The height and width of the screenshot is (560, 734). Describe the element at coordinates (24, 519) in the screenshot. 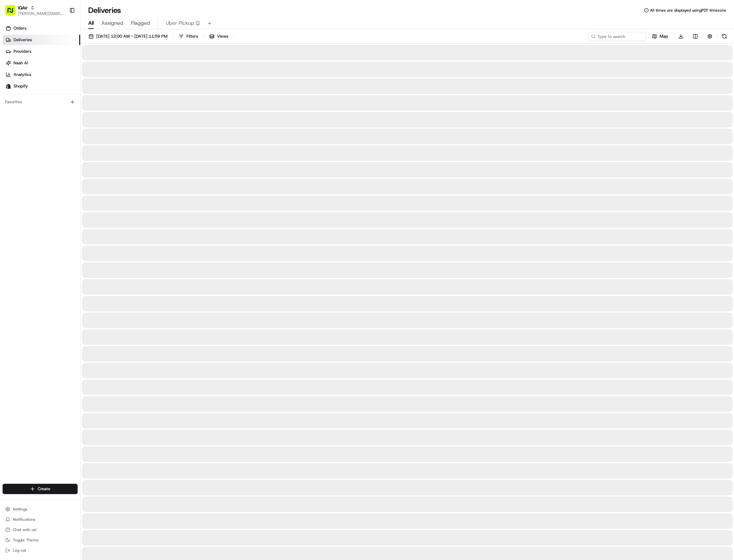

I see `span: Notifications` at that location.